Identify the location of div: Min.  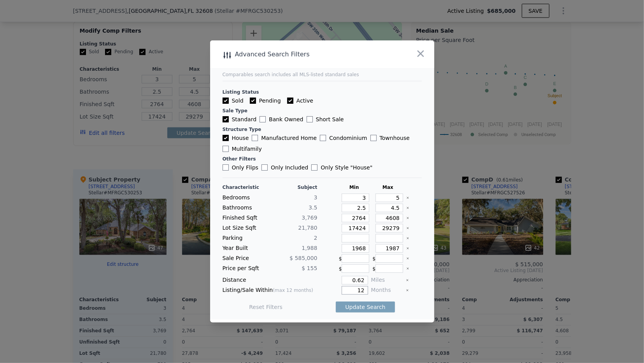
(354, 187).